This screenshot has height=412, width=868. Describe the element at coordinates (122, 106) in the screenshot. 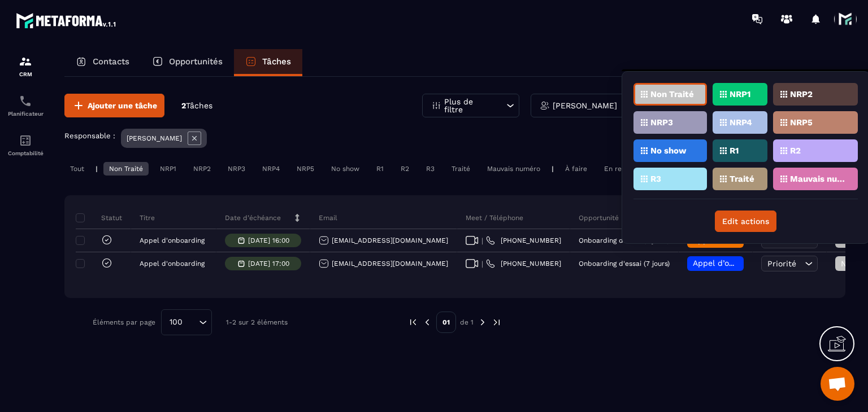

I see `span: Ajouter une tâche` at that location.